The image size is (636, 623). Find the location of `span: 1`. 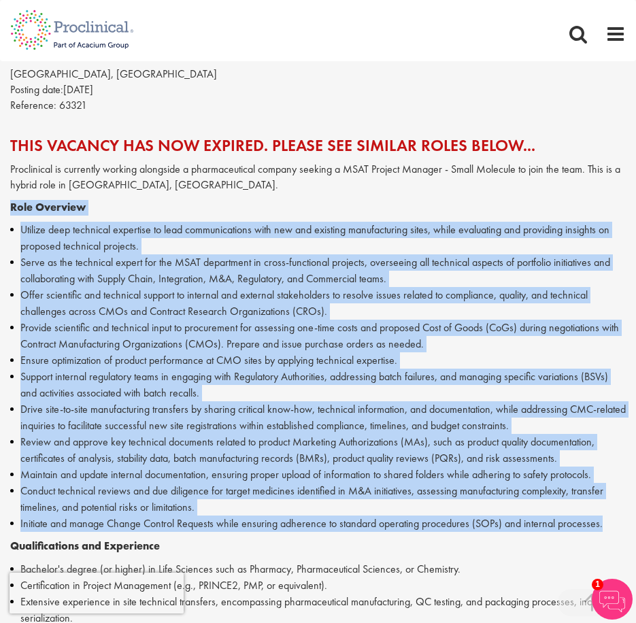

span: 1 is located at coordinates (597, 584).